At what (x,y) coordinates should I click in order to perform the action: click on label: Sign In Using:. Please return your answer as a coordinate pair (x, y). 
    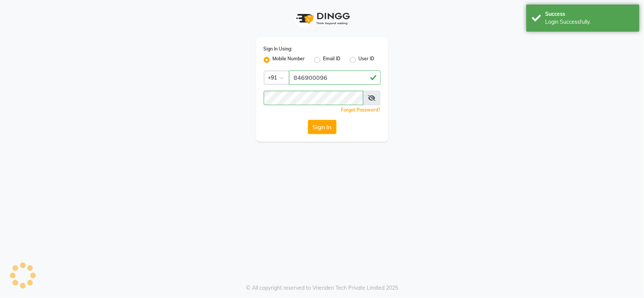
    Looking at the image, I should click on (278, 49).